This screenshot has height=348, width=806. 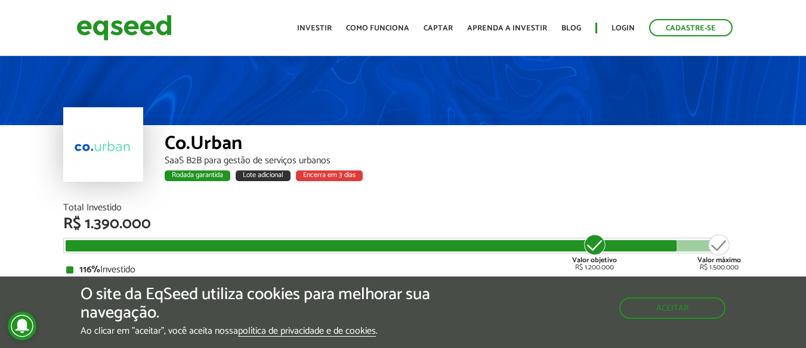 I want to click on div: R$ 1.500.000, so click(x=719, y=252).